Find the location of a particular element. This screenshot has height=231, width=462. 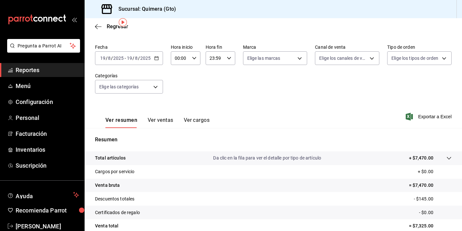

button: Exportar a Excel is located at coordinates (429, 117).